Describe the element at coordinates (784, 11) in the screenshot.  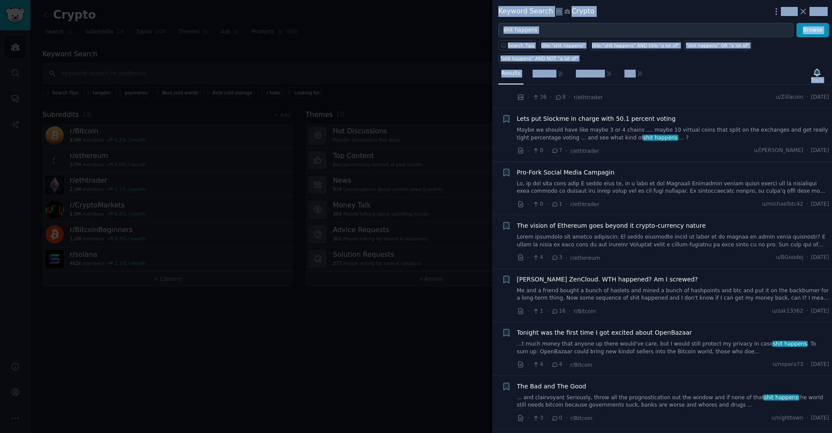
I see `button: More` at that location.